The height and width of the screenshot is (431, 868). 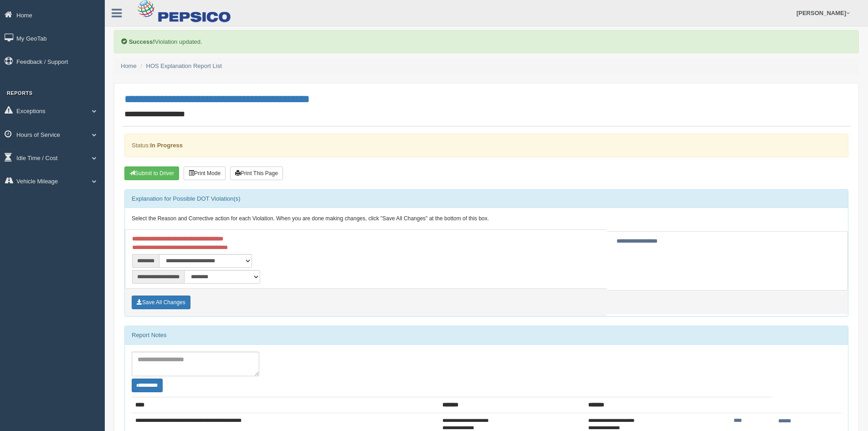 What do you see at coordinates (166, 145) in the screenshot?
I see `strong: In Progress` at bounding box center [166, 145].